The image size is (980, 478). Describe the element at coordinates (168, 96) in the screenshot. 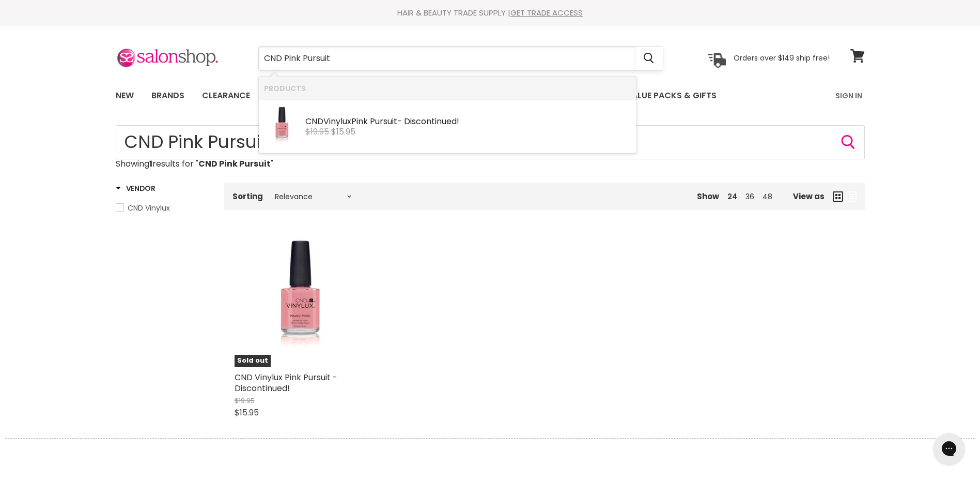

I see `a: Brands` at that location.